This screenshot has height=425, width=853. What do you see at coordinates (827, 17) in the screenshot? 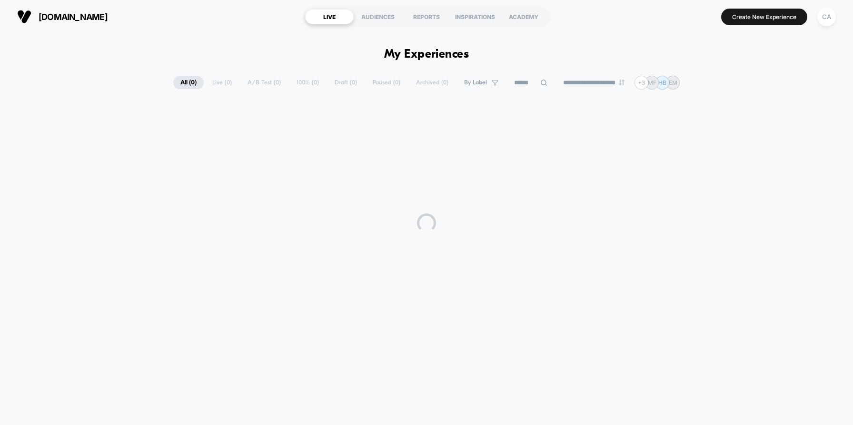
I see `div: CA` at bounding box center [827, 17].